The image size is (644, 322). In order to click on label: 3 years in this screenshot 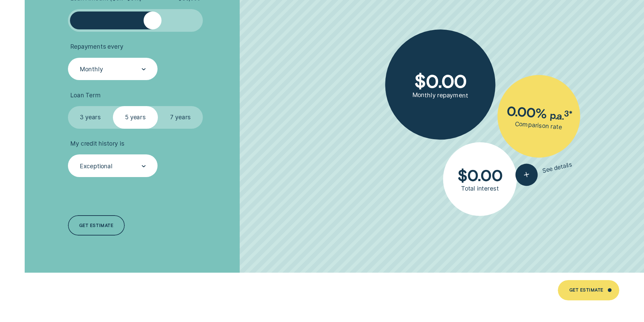, I will do `click(90, 117)`.